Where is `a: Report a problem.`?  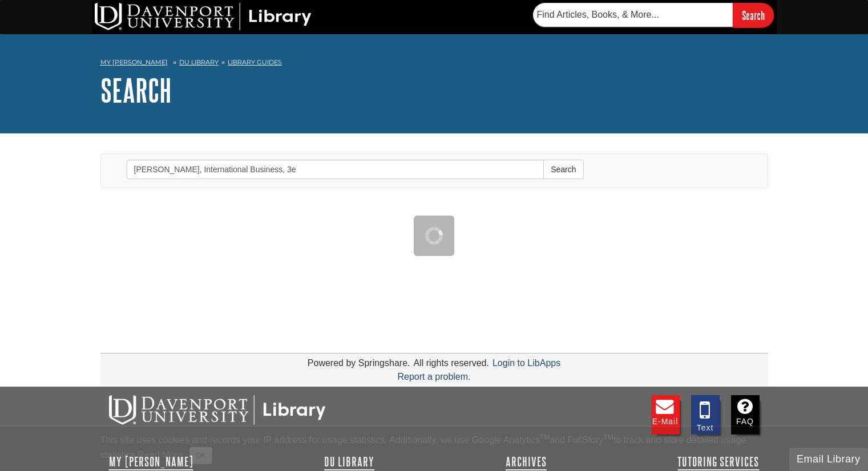
a: Report a problem. is located at coordinates (434, 377).